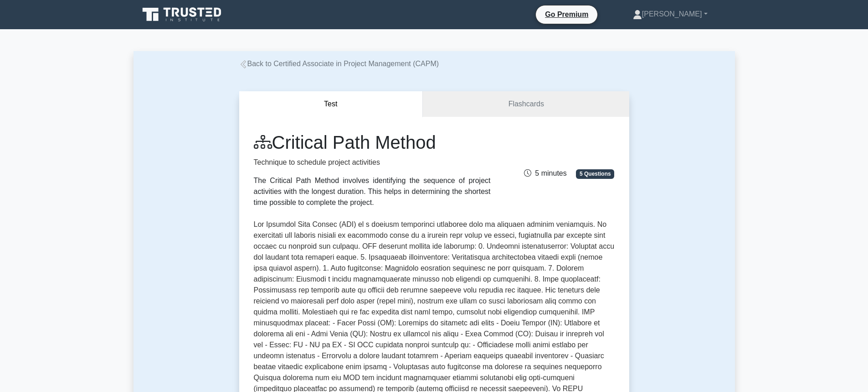  Describe the element at coordinates (595, 173) in the screenshot. I see `span: 5 Questions` at that location.